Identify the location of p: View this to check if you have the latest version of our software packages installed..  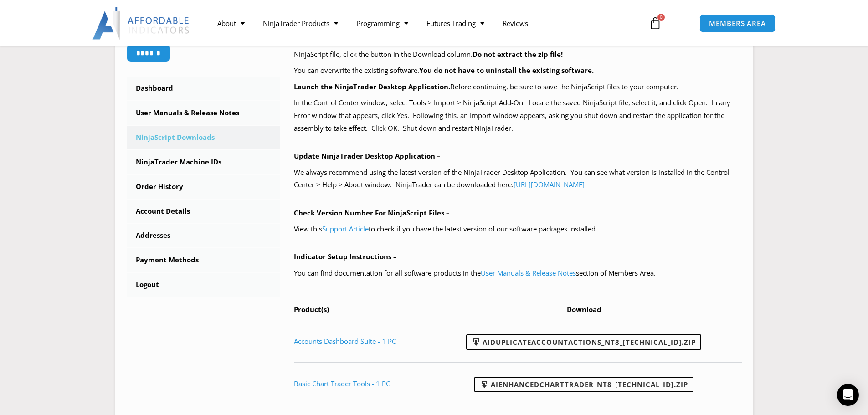
(518, 229).